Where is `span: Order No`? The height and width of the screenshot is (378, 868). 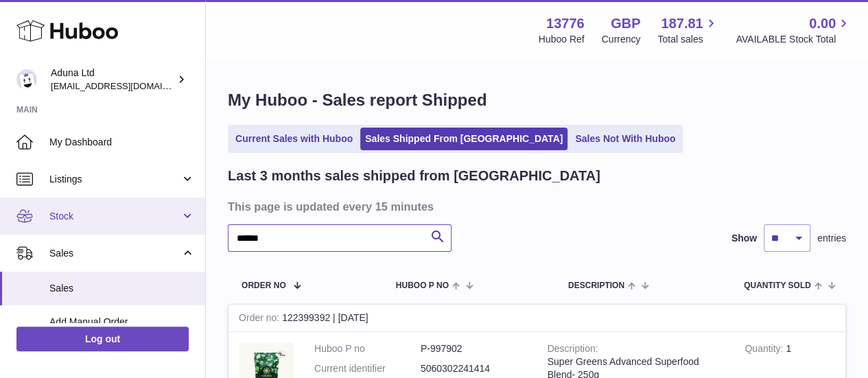 span: Order No is located at coordinates (264, 286).